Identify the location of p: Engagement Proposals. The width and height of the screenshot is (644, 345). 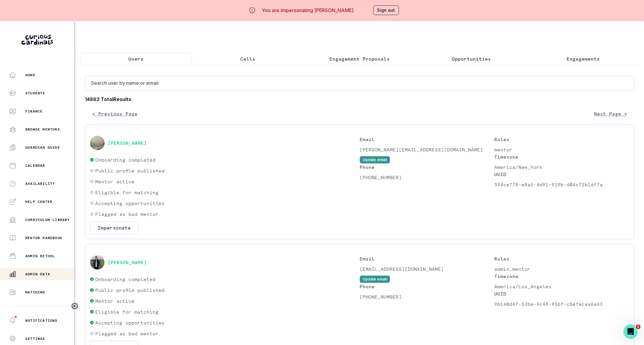
(360, 59).